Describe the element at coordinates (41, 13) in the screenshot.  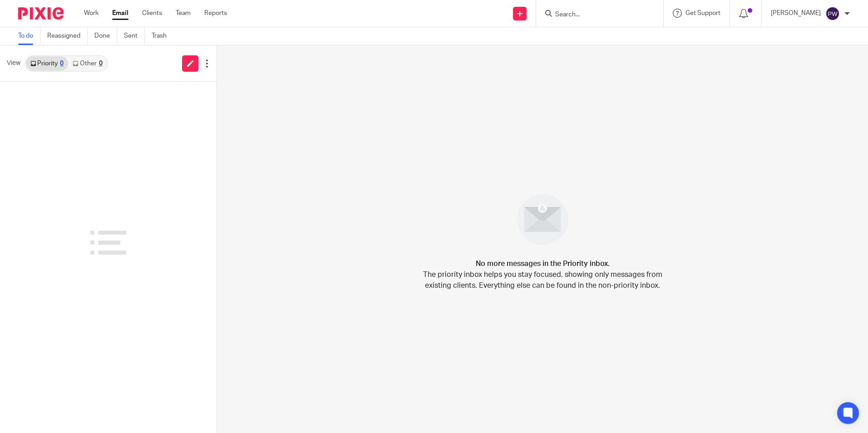
I see `img: Pixie` at that location.